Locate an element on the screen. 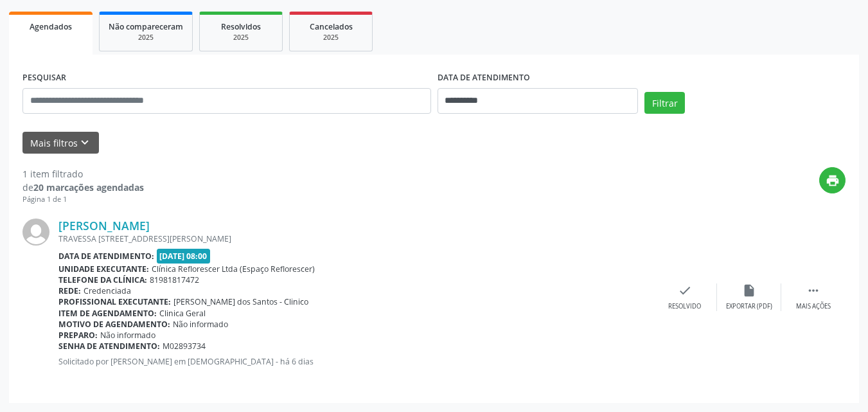 This screenshot has height=412, width=868. b: Rede: is located at coordinates (69, 291).